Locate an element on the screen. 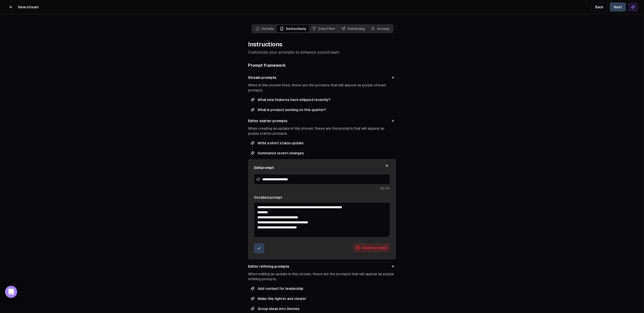 This screenshot has height=313, width=644. h3: Editor refining prompts is located at coordinates (268, 267).